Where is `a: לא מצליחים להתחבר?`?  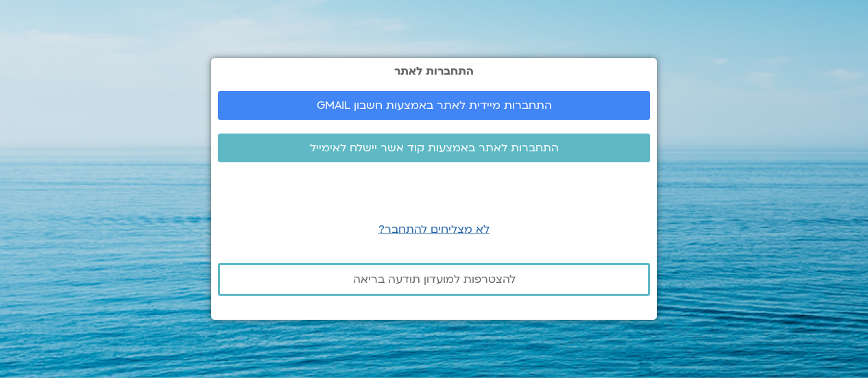
a: לא מצליחים להתחבר? is located at coordinates (434, 229).